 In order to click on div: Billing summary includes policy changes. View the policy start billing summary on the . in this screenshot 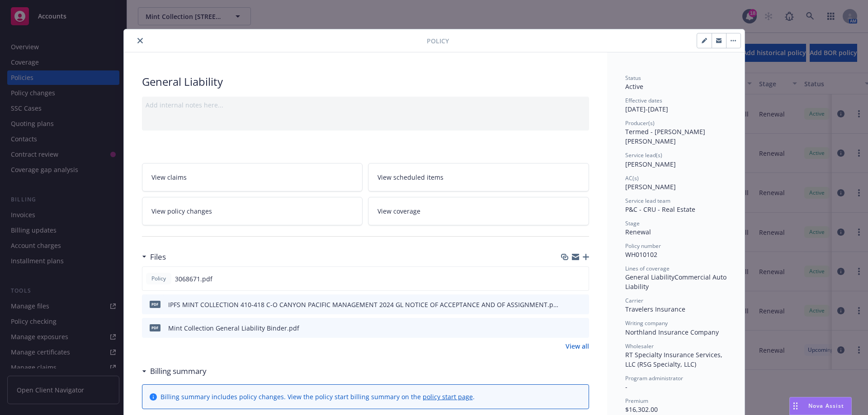, I will do `click(318, 397)`.